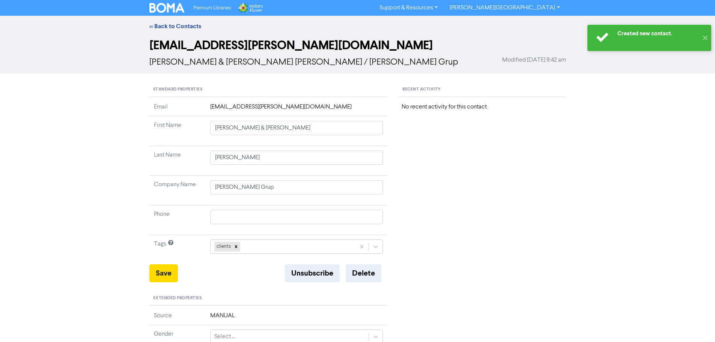  What do you see at coordinates (177, 249) in the screenshot?
I see `td: Tags` at bounding box center [177, 249].